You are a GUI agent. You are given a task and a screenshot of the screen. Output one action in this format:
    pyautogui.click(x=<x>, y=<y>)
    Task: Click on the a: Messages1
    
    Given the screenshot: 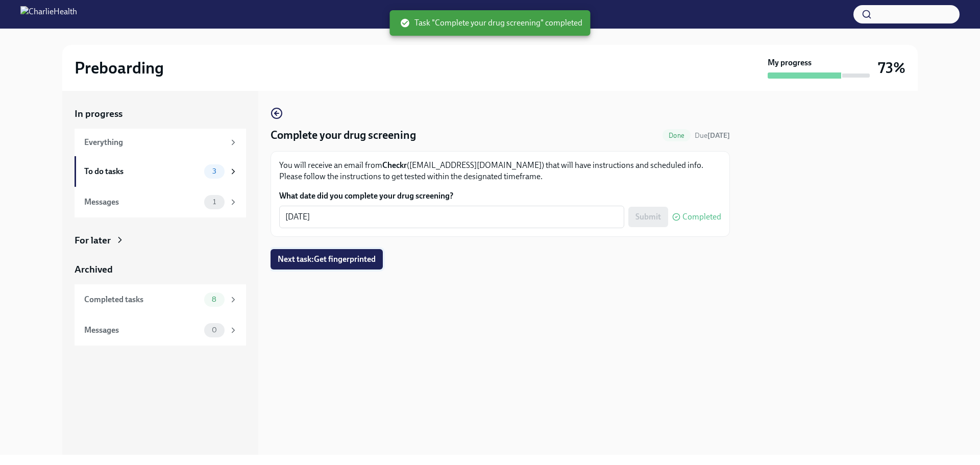 What is the action you would take?
    pyautogui.click(x=161, y=202)
    